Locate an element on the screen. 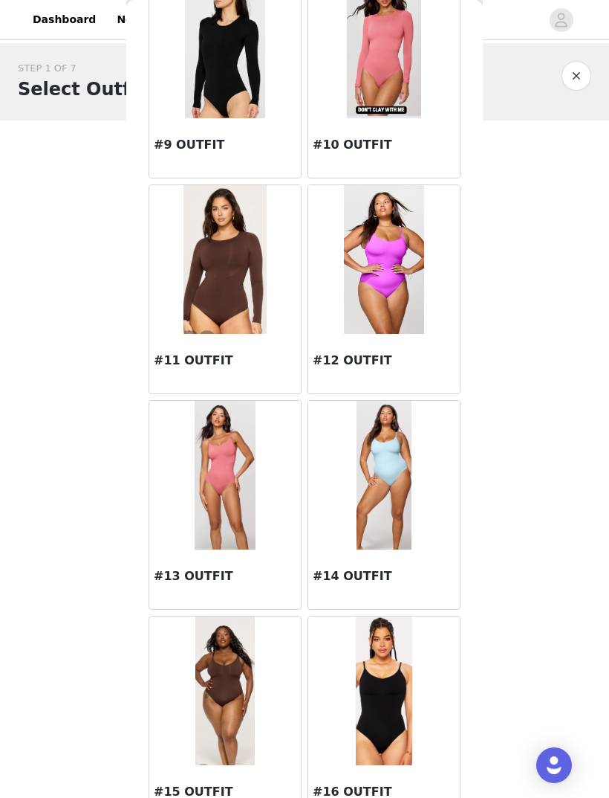 Image resolution: width=609 pixels, height=798 pixels. a: Networks is located at coordinates (144, 19).